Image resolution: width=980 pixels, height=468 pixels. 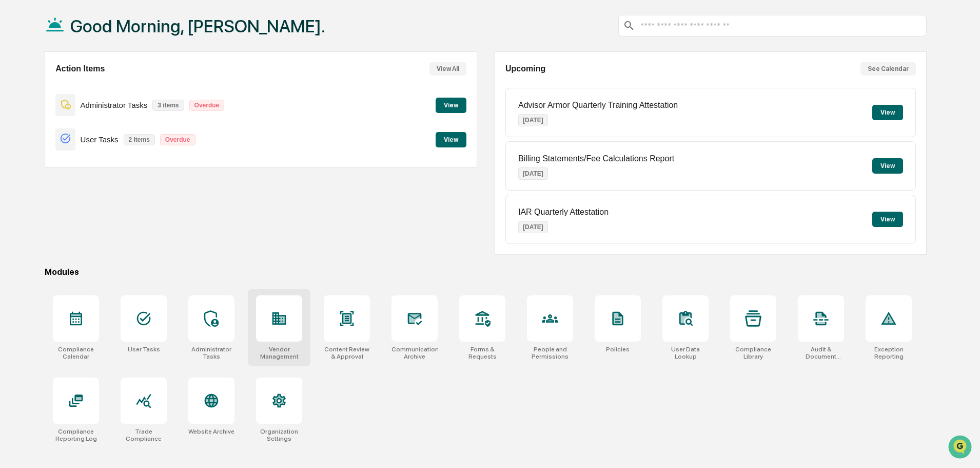 I want to click on img: 8933085812038_c878075ebb4cc5468115_72.jpg, so click(x=31, y=88).